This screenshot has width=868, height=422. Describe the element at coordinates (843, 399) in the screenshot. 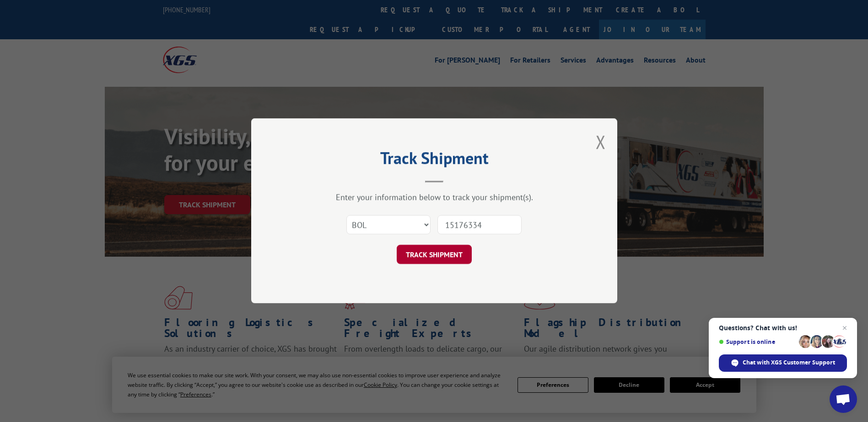

I see `div: Open chat` at that location.